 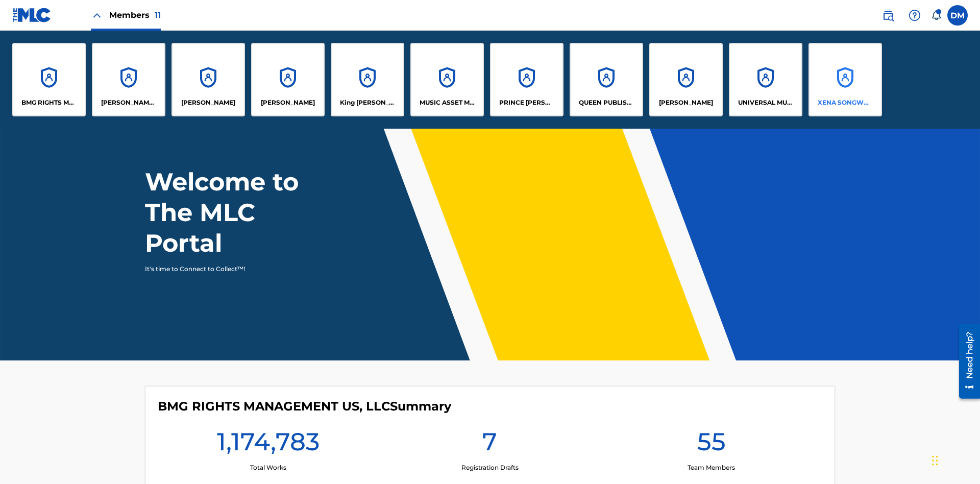 I want to click on a: AccountsBMG RIGHTS MANAGEMENT US, LLC, so click(x=49, y=80).